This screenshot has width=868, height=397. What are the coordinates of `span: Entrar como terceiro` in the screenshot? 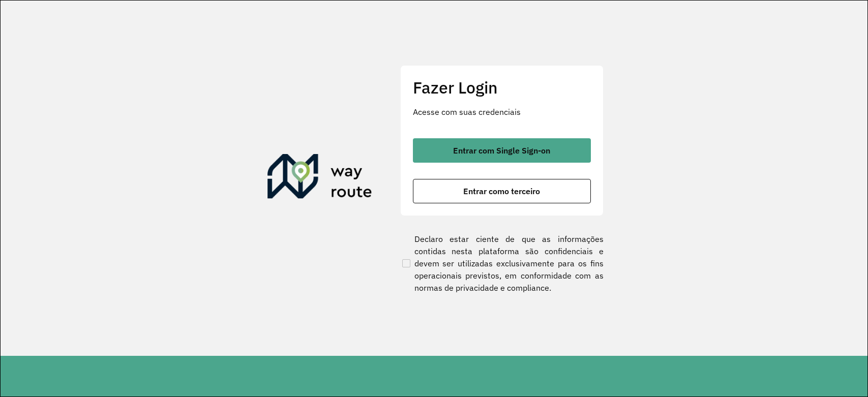 It's located at (501, 191).